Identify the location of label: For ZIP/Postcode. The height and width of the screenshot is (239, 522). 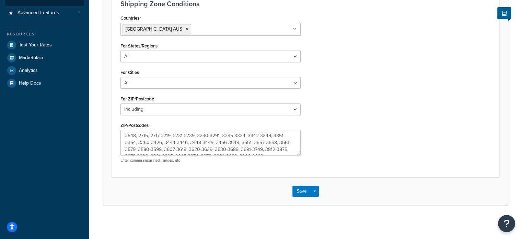
(137, 99).